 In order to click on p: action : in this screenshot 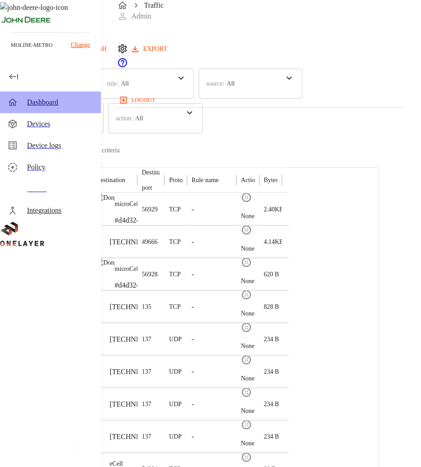, I will do `click(124, 118)`.